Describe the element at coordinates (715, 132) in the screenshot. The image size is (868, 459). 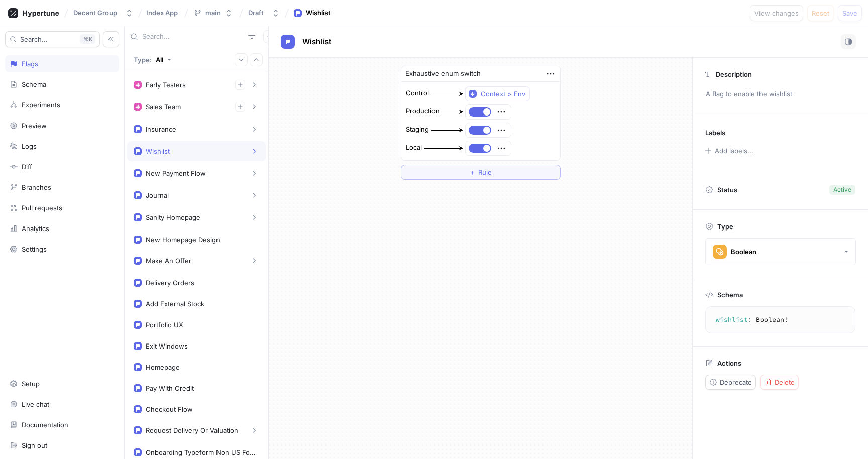
I see `p: Labels` at that location.